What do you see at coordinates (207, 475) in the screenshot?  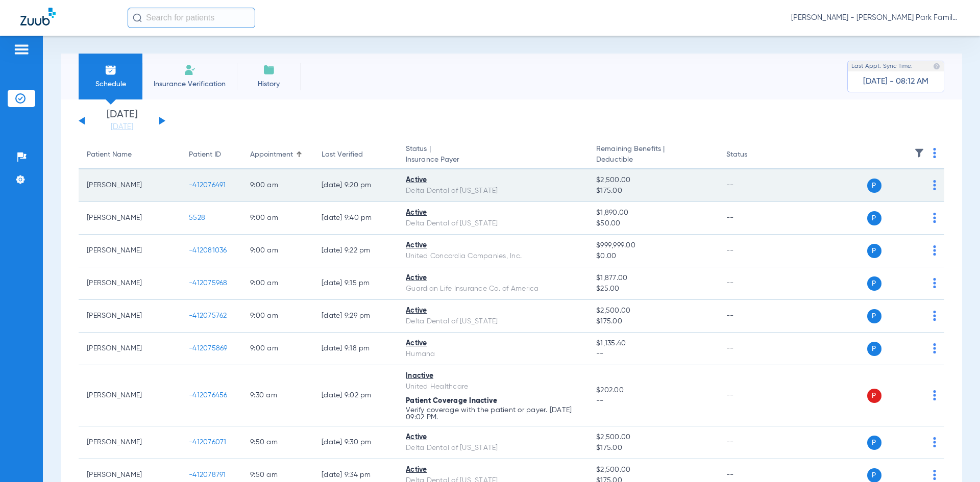 I see `span: -412078791` at bounding box center [207, 475].